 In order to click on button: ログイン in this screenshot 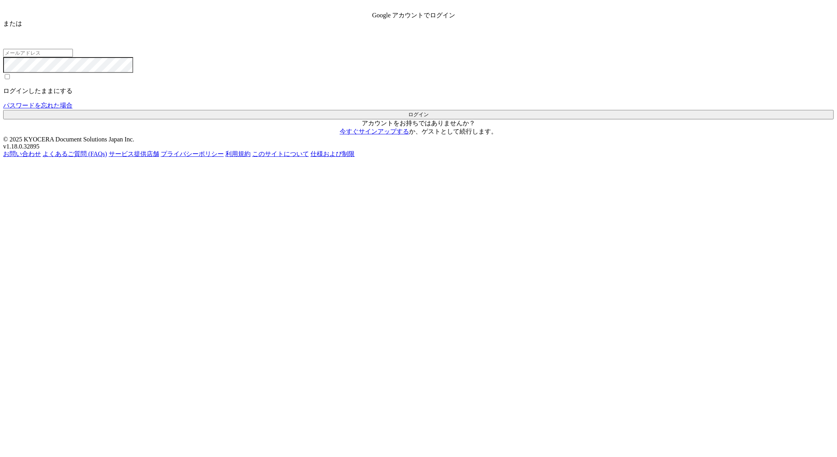, I will do `click(418, 115)`.